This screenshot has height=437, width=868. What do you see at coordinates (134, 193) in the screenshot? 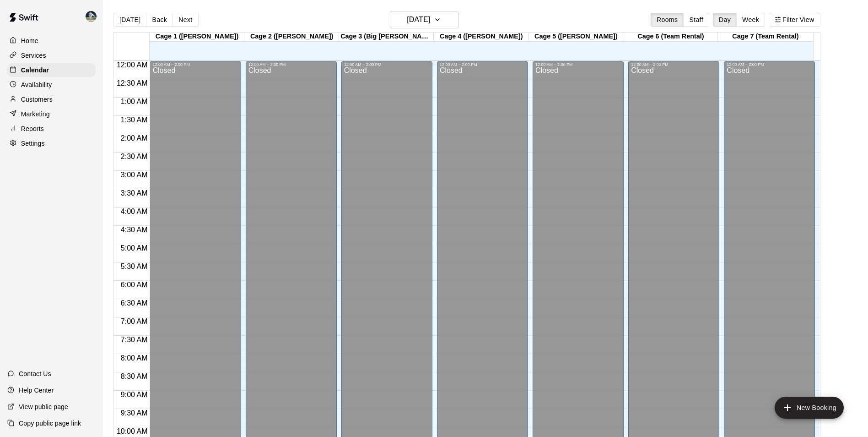
I see `span: 3:30 AM` at bounding box center [134, 193].